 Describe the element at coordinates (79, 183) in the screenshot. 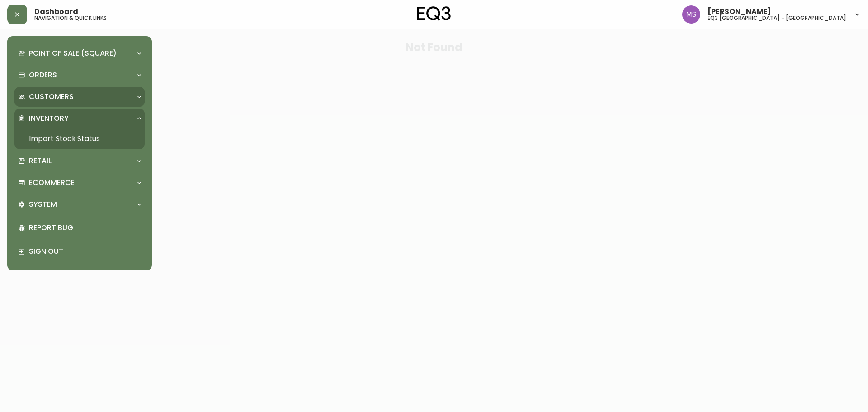

I see `div: Ecommerce` at that location.